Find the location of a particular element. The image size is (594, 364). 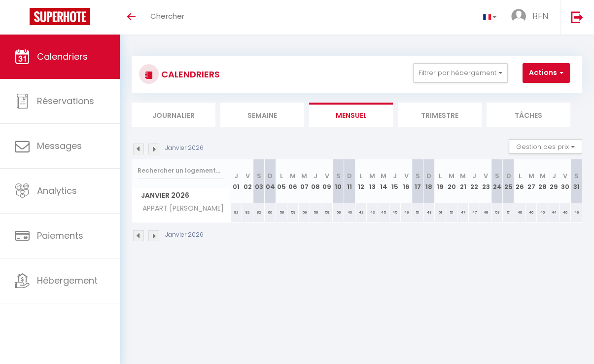

th: 30 is located at coordinates (565, 181).